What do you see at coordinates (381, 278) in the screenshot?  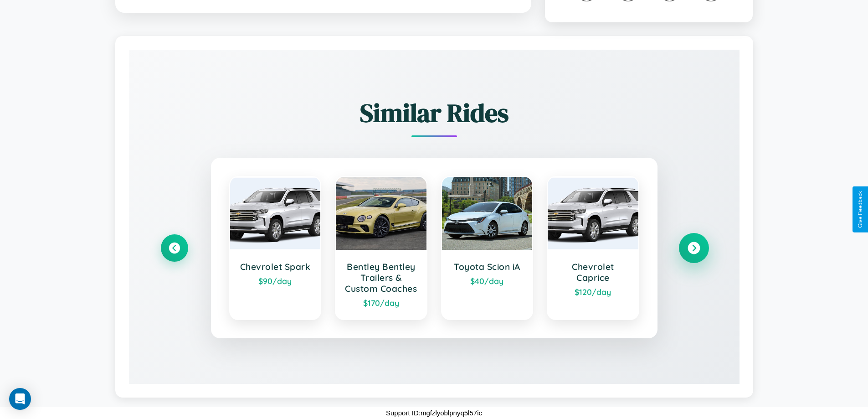 I see `h3: Bentley Bentley Trailers & Custom Coaches` at bounding box center [381, 278].